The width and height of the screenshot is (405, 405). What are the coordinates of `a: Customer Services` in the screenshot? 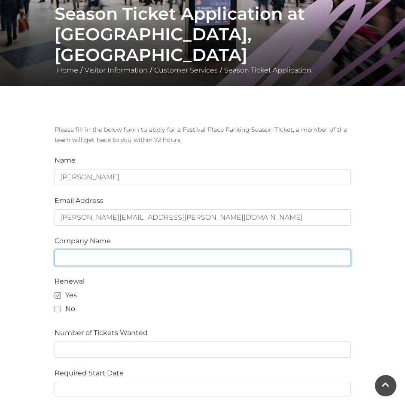 It's located at (186, 70).